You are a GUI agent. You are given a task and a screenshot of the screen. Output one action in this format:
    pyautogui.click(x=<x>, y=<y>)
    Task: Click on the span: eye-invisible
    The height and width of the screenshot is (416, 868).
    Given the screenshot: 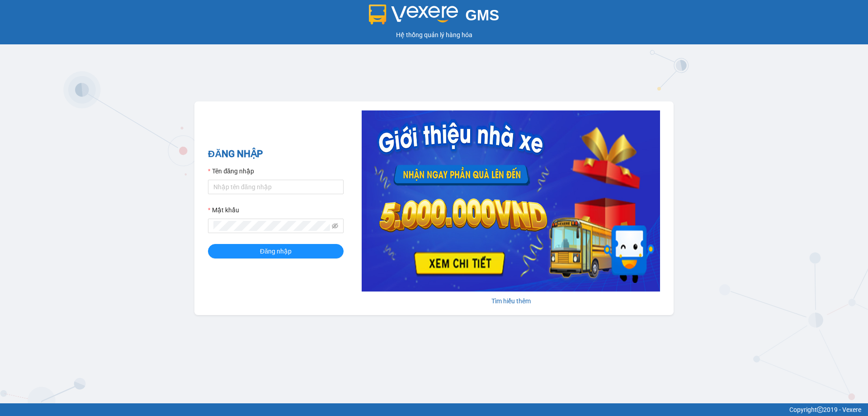 What is the action you would take?
    pyautogui.click(x=335, y=226)
    